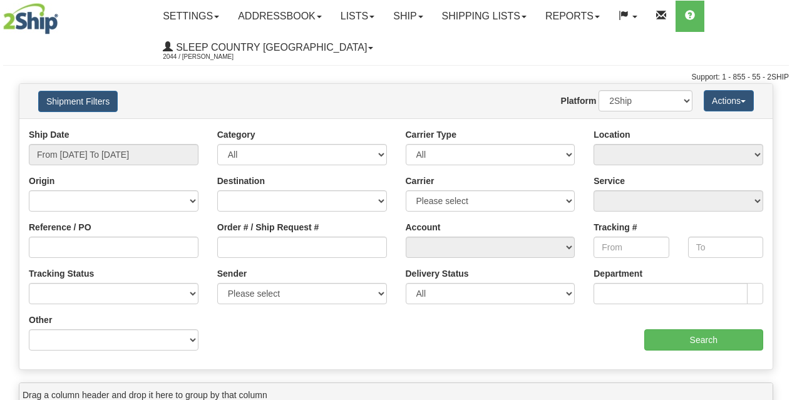  I want to click on input: Search, so click(704, 340).